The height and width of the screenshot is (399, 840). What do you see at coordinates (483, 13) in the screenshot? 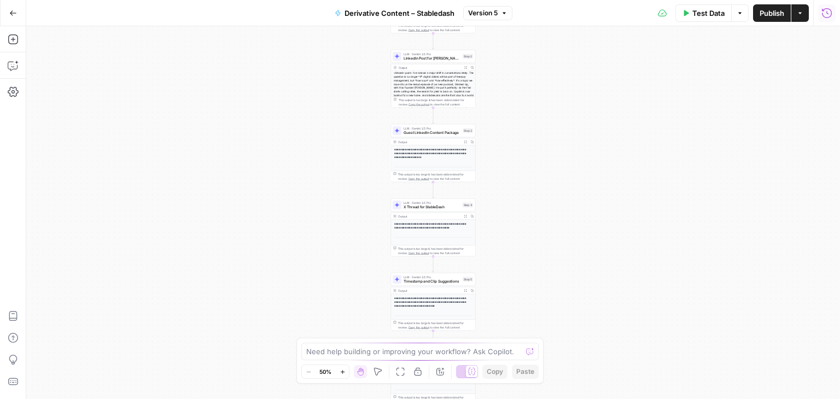
I see `span: Version 5` at bounding box center [483, 13].